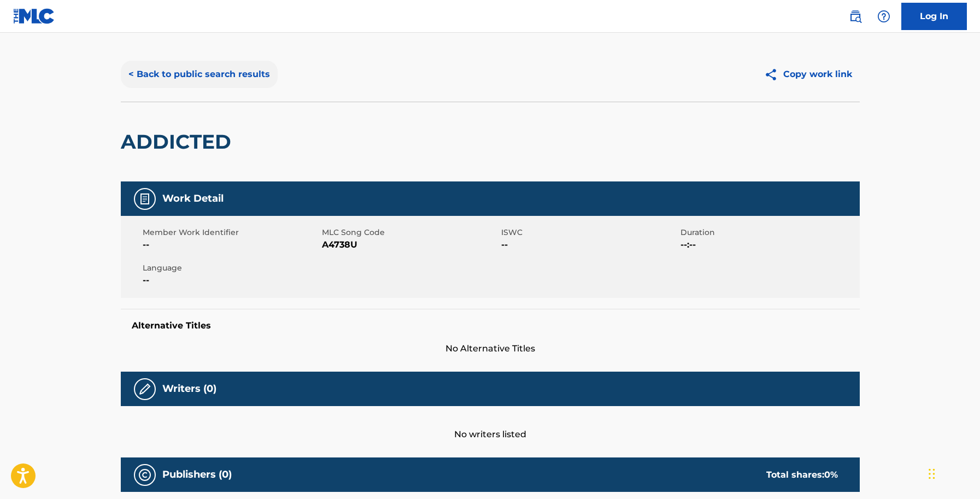 Image resolution: width=980 pixels, height=499 pixels. I want to click on span: Member Work Identifier, so click(231, 232).